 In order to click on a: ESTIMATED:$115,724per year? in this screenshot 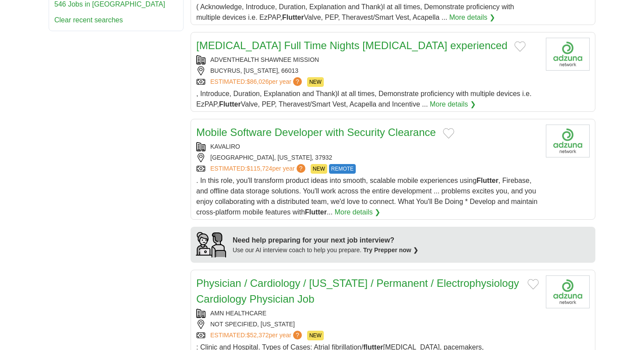, I will do `click(258, 169)`.